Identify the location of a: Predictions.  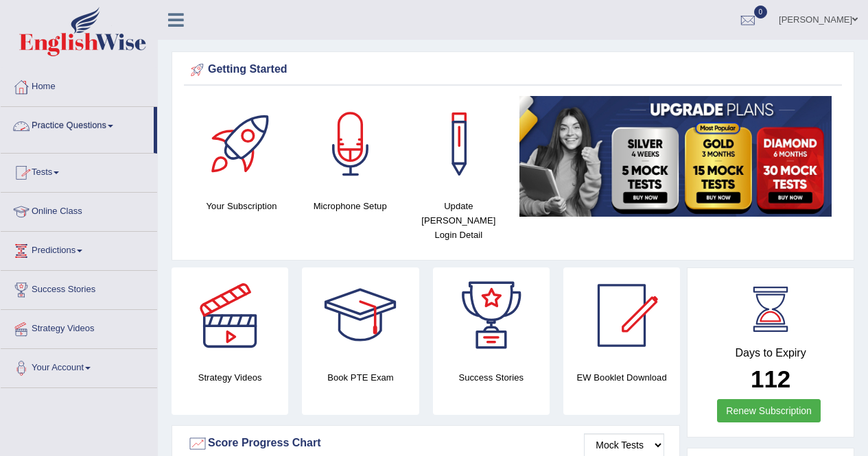
(79, 249).